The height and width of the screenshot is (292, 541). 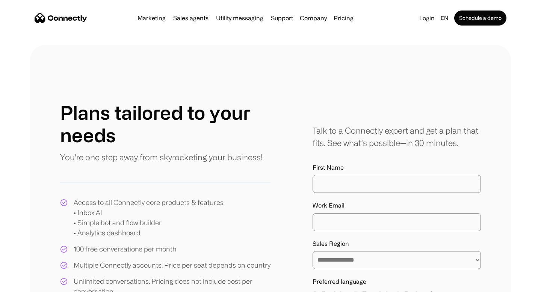 I want to click on div: 100 free conversations per month, so click(x=125, y=249).